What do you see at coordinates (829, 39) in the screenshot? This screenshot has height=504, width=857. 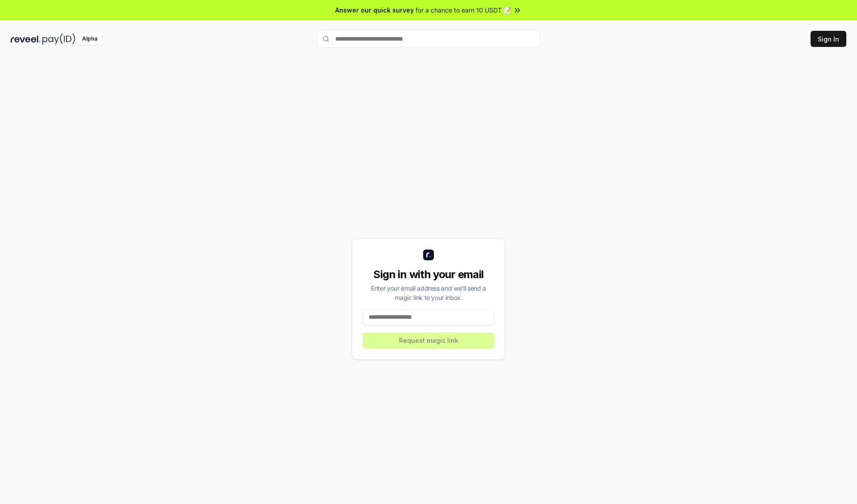 I see `button: Sign In` at bounding box center [829, 39].